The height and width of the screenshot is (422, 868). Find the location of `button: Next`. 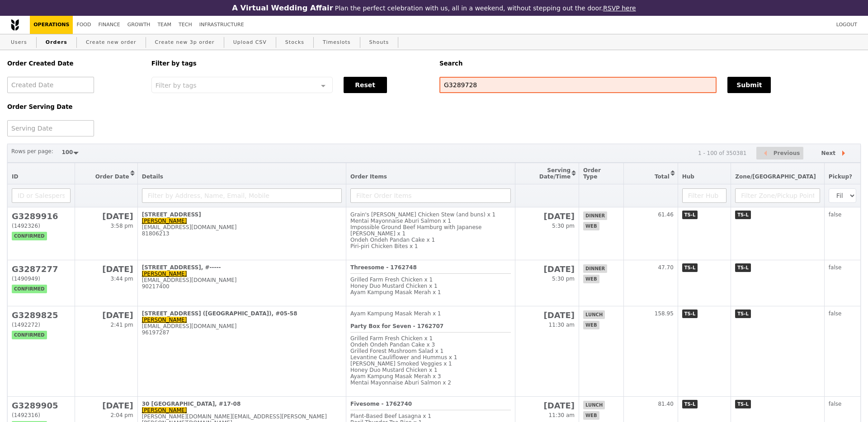

button: Next is located at coordinates (835, 153).